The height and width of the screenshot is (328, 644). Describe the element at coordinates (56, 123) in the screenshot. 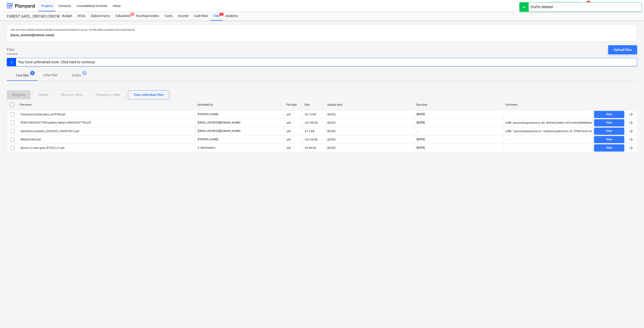

I see `div: RO9016020695 PVM sąskaita faktūra SSA003647740.pdf` at that location.